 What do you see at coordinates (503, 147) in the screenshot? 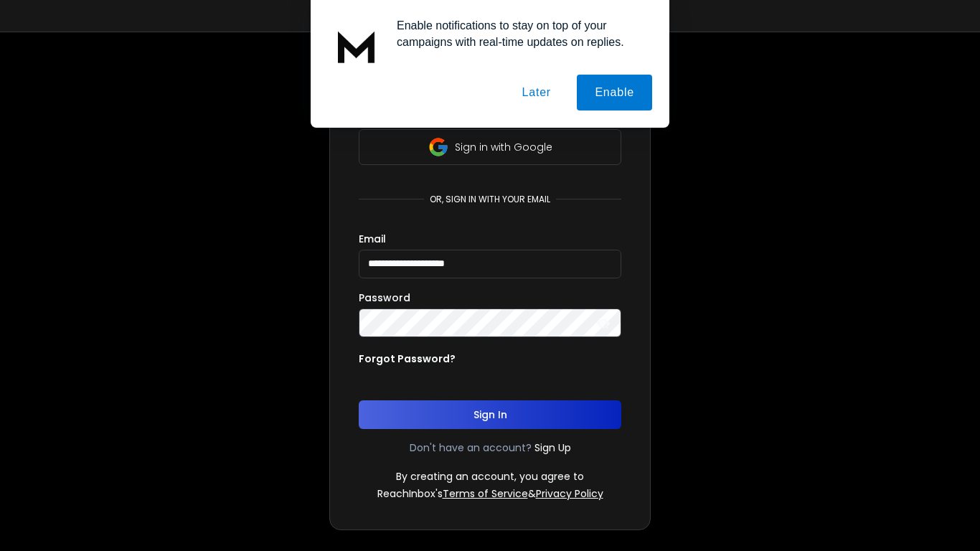
I see `p: Sign in with Google` at bounding box center [503, 147].